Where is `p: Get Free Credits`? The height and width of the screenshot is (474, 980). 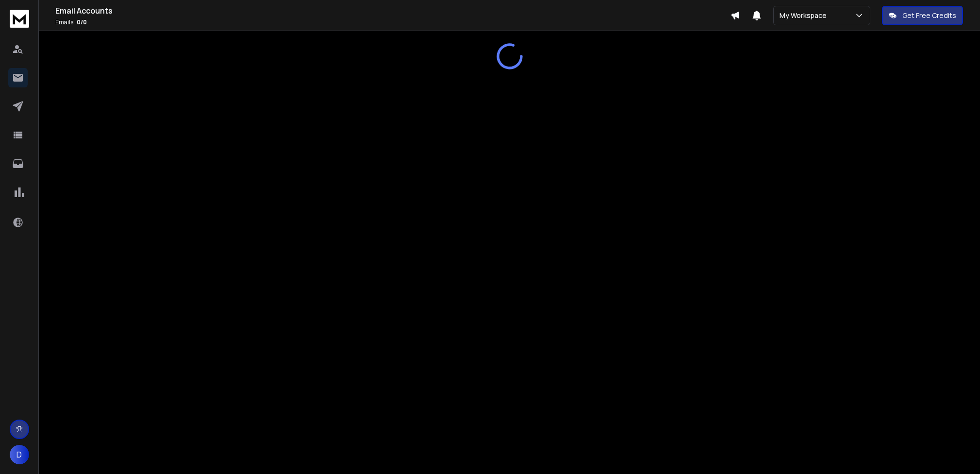
p: Get Free Credits is located at coordinates (929, 15).